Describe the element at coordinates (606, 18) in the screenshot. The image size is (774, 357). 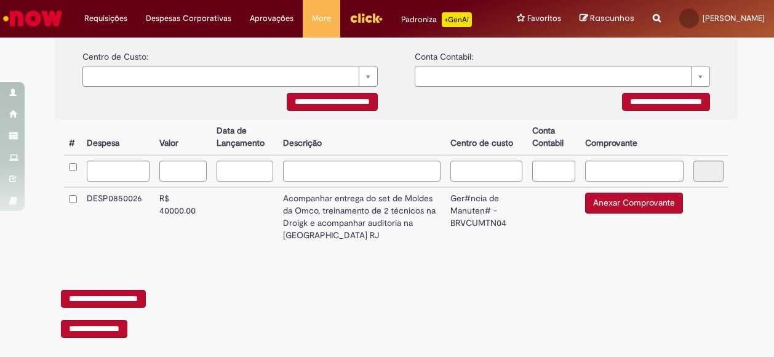
I see `a: Rascunhos` at that location.